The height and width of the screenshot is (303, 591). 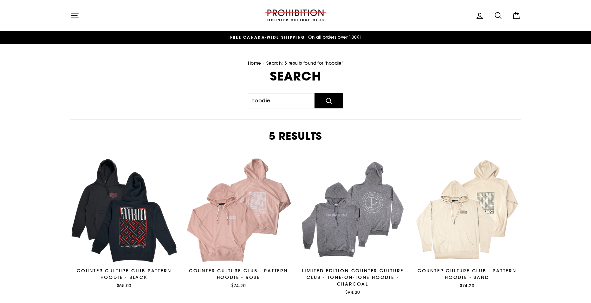 What do you see at coordinates (281, 101) in the screenshot?
I see `input: Search our store` at bounding box center [281, 101].